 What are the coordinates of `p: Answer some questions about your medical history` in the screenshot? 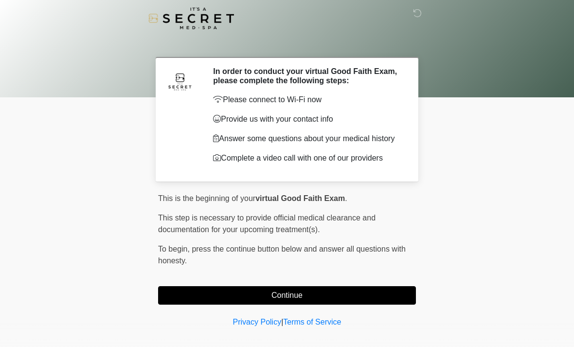 It's located at (307, 139).